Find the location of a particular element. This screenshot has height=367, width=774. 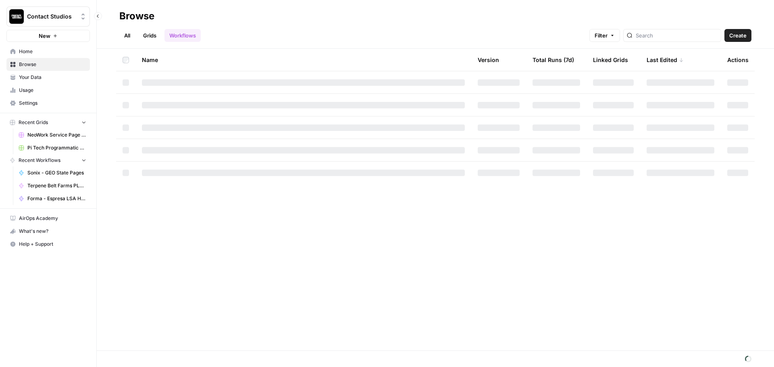

span: NeoWork Service Page Grid v1 is located at coordinates (57, 135).